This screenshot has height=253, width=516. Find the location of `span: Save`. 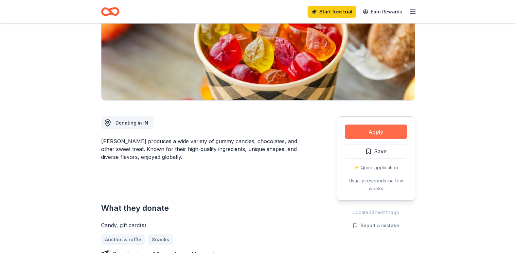

span: Save is located at coordinates (381, 152).